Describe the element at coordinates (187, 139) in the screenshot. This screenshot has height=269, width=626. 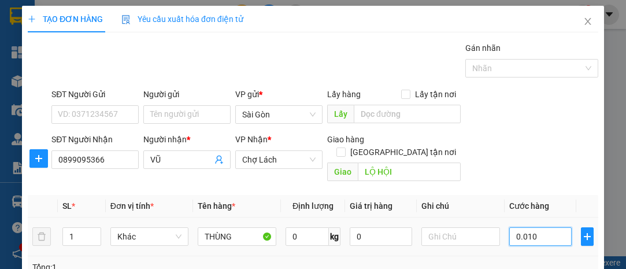
I see `div: Người nhận` at that location.